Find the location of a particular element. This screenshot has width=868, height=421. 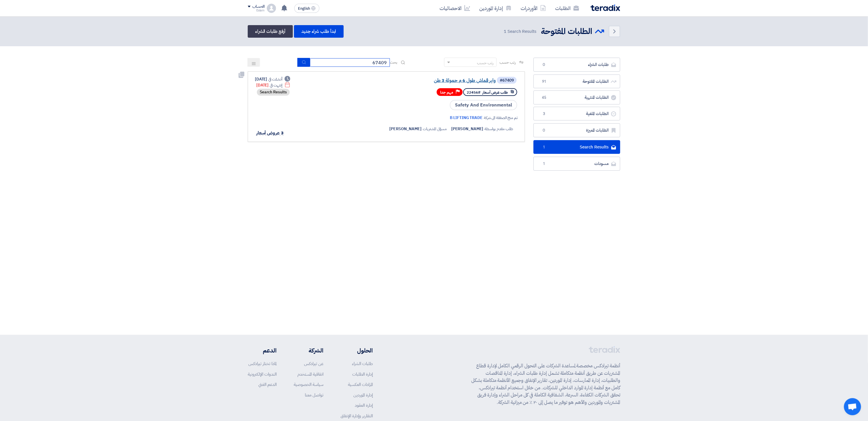

h2: الطلبات المفتوحة is located at coordinates (567, 32).